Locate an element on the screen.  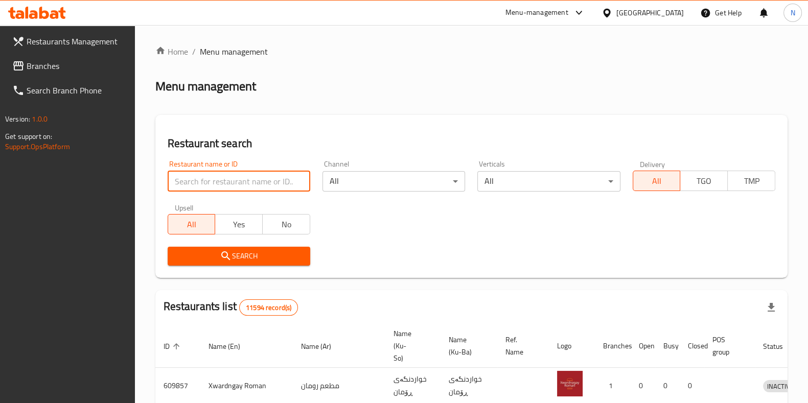
span: Name (Ku-So) is located at coordinates (411, 346).